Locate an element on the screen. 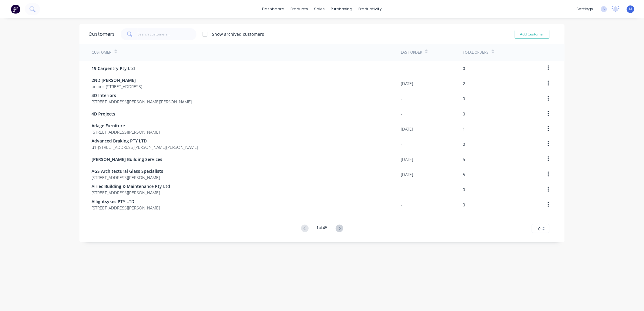  button: Add Customer is located at coordinates (532, 34).